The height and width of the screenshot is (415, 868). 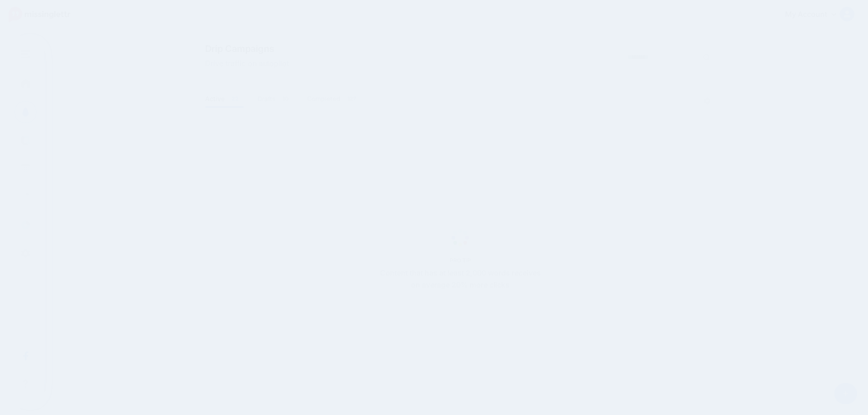 I want to click on img: search-grey-6.png, so click(x=706, y=57).